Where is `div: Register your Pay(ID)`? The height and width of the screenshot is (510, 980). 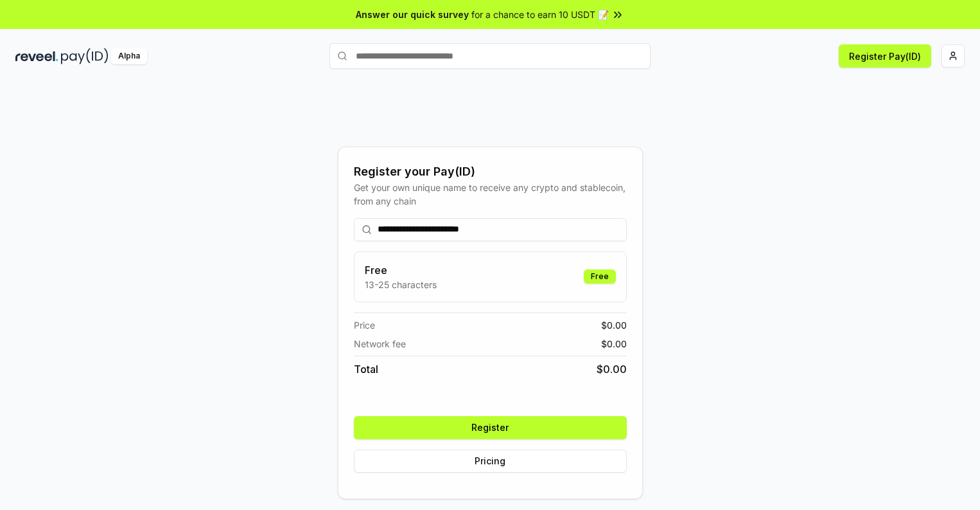 div: Register your Pay(ID) is located at coordinates (490, 172).